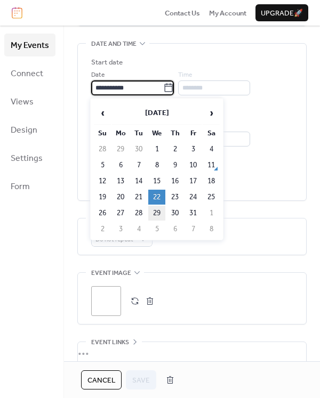  What do you see at coordinates (139, 197) in the screenshot?
I see `td: 21` at bounding box center [139, 197].